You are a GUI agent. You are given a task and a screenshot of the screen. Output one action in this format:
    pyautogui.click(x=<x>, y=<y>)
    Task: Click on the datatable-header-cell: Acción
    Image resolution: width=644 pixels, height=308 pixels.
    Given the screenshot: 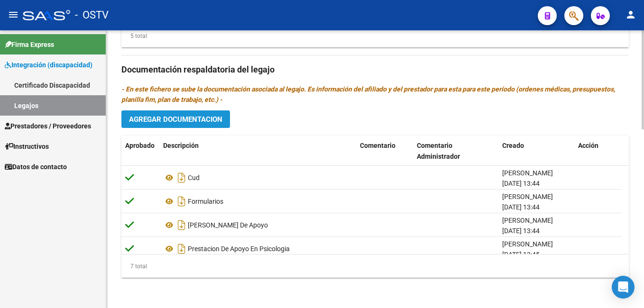 What is the action you would take?
    pyautogui.click(x=598, y=151)
    